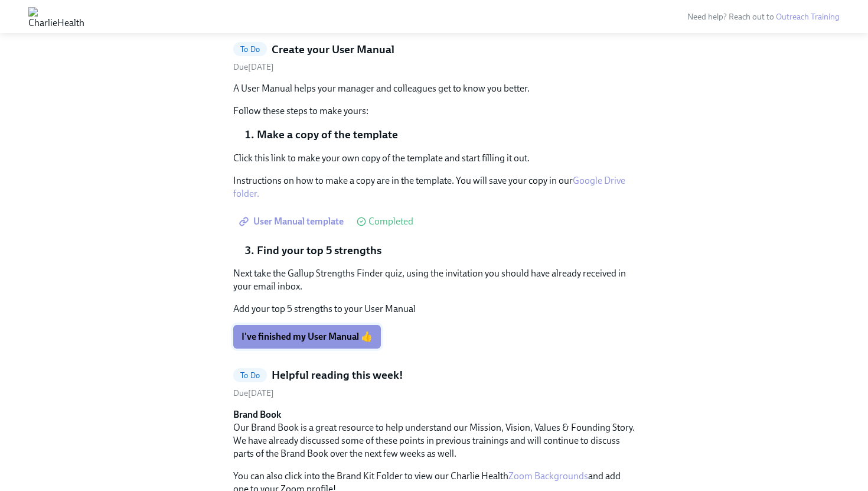 The width and height of the screenshot is (868, 491). Describe the element at coordinates (808, 16) in the screenshot. I see `a: Outreach Training` at that location.